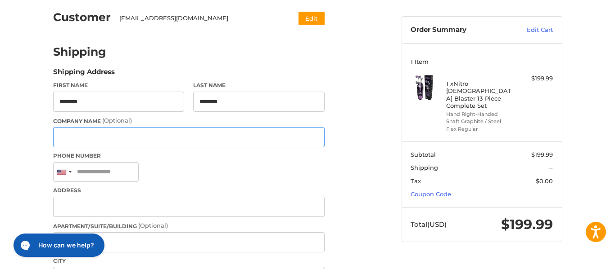 Image resolution: width=615 pixels, height=269 pixels. I want to click on span: Tax, so click(415, 181).